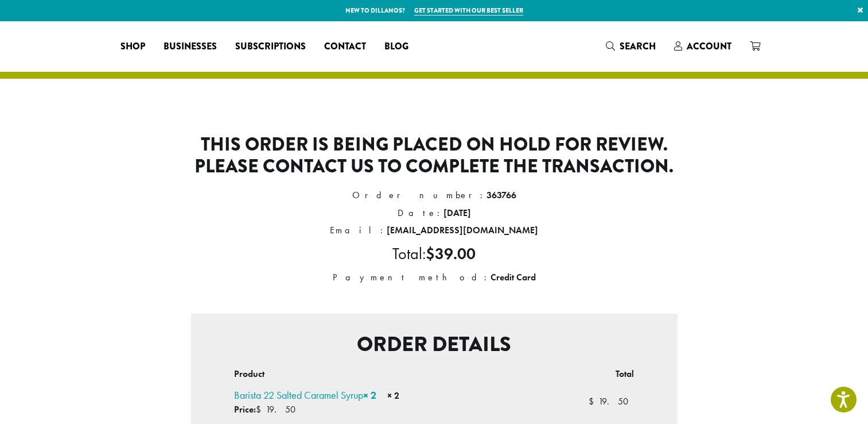 The height and width of the screenshot is (424, 868). What do you see at coordinates (434, 278) in the screenshot?
I see `li: Payment method:` at bounding box center [434, 278].